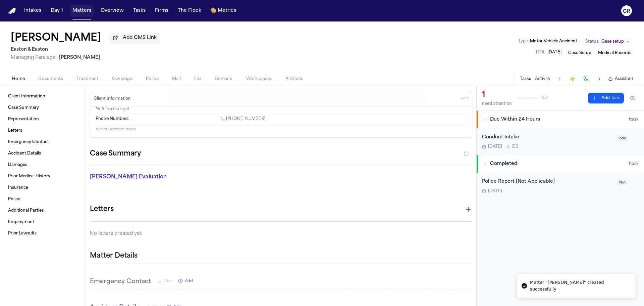 This screenshot has width=644, height=306. I want to click on span: Medical Records, so click(614, 53).